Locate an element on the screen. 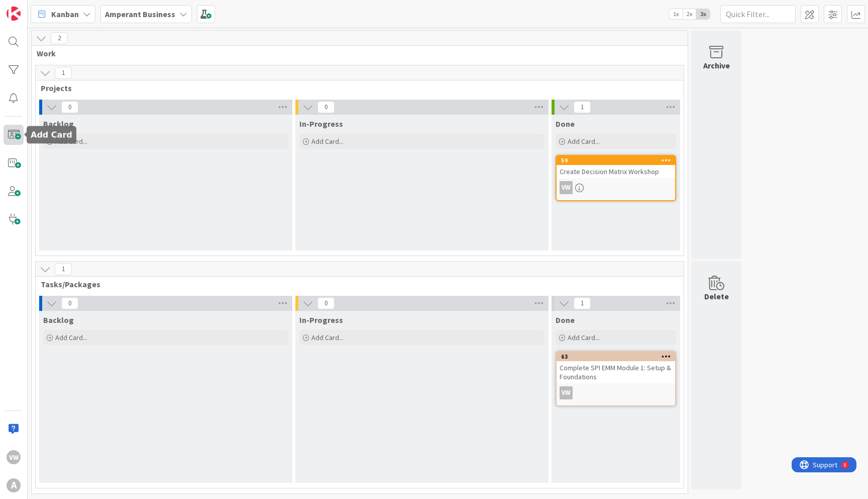 The image size is (868, 499). span: 2x is located at coordinates (689, 14).